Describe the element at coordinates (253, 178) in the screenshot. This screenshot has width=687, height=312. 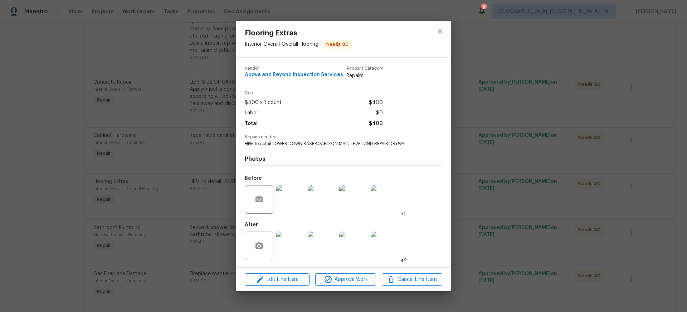
I see `h5: Before` at that location.